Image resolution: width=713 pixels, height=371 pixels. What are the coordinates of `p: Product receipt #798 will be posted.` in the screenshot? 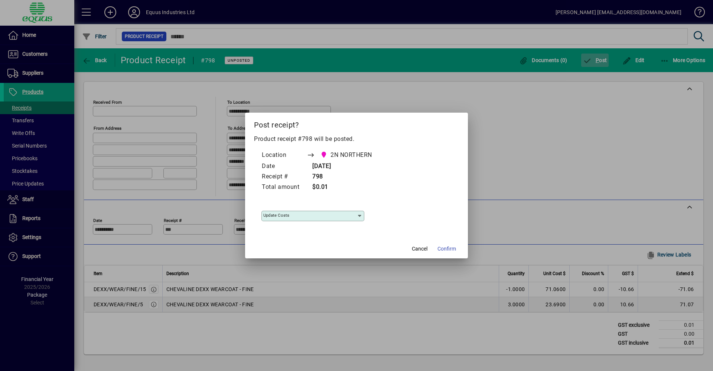 It's located at (357, 139).